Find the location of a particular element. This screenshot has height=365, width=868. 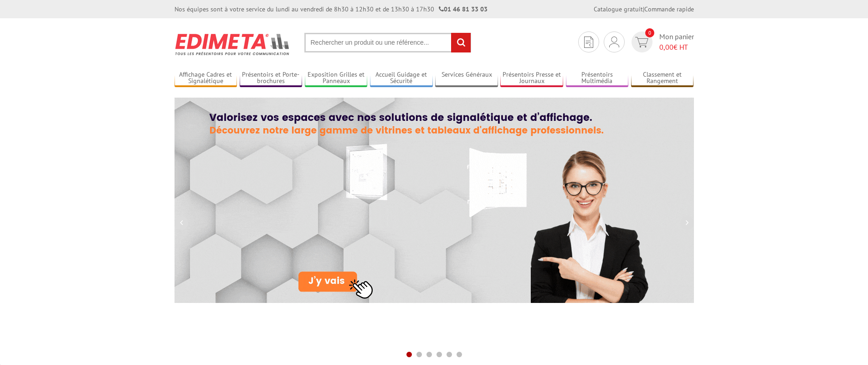

a: Affichage Cadres et Signalétique is located at coordinates (206, 78).